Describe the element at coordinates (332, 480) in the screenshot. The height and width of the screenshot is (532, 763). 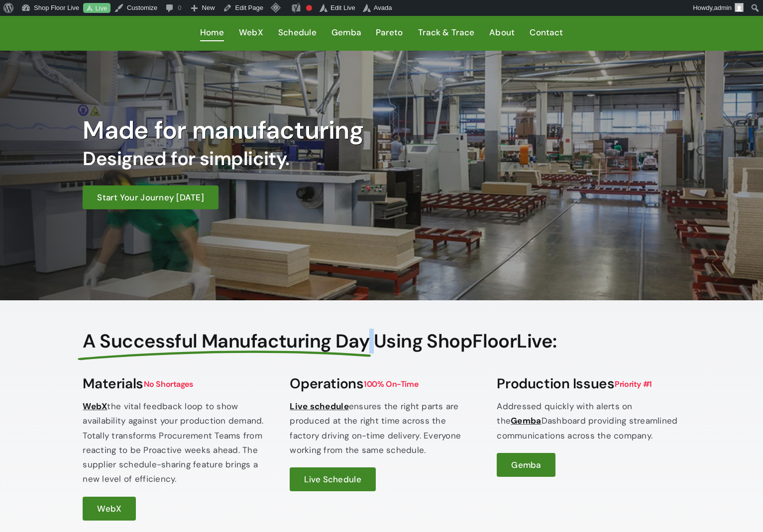
I see `a: Live Schedule` at that location.